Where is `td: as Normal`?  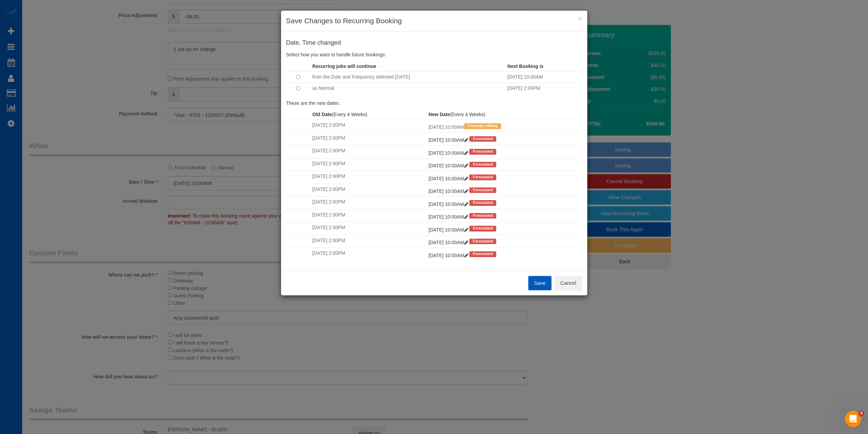
td: as Normal is located at coordinates (409, 88).